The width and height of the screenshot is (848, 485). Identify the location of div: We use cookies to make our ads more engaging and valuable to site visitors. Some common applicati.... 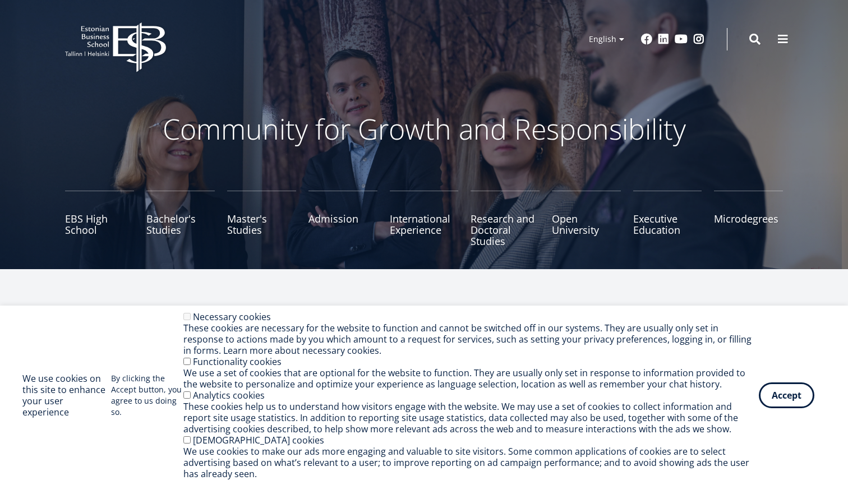
(471, 463).